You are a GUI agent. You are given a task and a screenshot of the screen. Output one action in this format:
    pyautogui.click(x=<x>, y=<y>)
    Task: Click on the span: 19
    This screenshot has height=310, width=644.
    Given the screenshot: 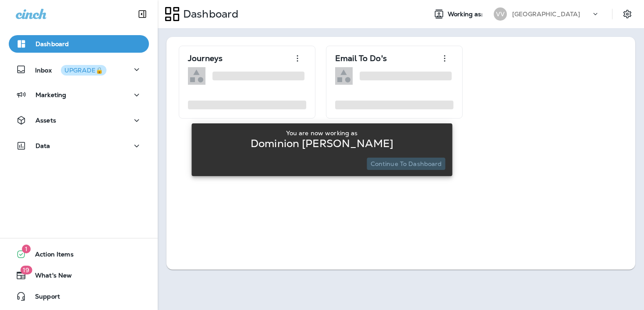 What is the action you would take?
    pyautogui.click(x=26, y=270)
    